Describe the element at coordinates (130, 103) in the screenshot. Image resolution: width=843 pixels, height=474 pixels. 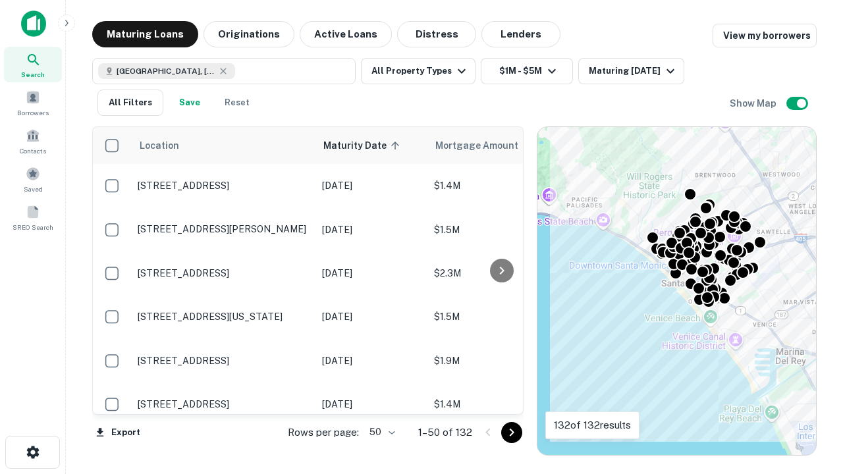
I see `button: All Filters` at that location.